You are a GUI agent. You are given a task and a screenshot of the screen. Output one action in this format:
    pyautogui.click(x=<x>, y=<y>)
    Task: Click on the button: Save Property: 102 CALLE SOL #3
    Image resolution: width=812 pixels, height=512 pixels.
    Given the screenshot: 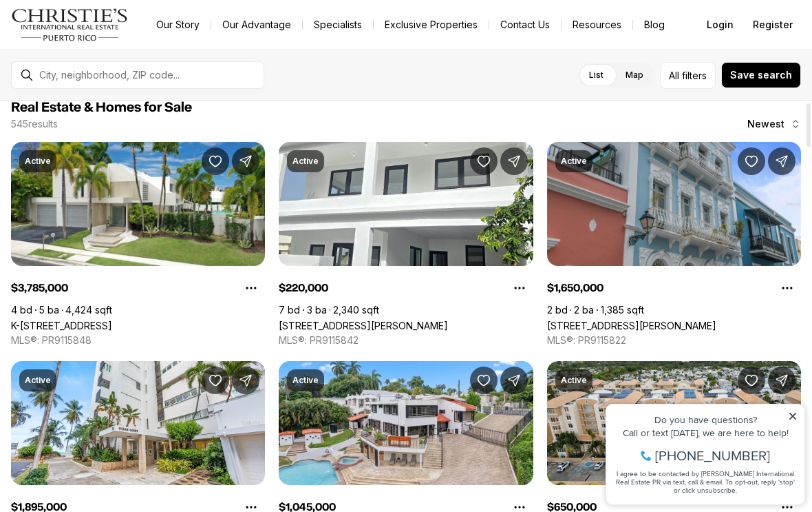 What is the action you would take?
    pyautogui.click(x=752, y=161)
    